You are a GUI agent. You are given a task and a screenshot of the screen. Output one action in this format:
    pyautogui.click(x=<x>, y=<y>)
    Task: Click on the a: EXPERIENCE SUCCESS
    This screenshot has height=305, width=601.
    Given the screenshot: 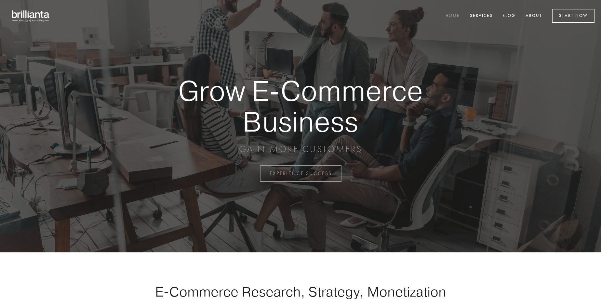 What is the action you would take?
    pyautogui.click(x=301, y=174)
    